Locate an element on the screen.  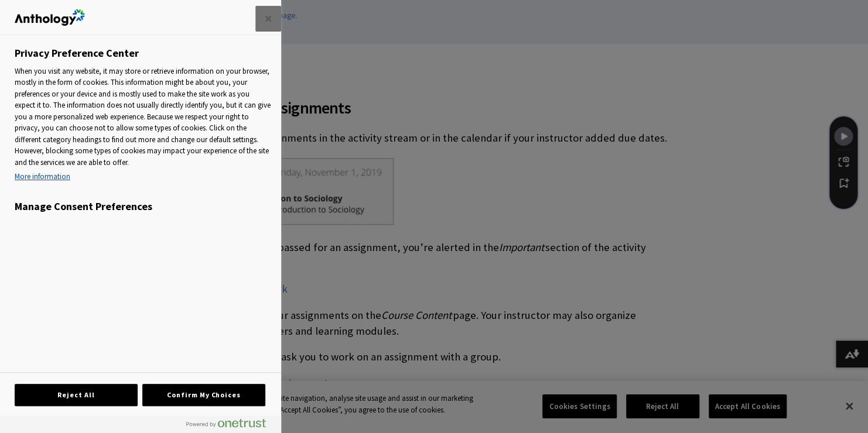
img: Powered by OneTrust Opens in a new Tab is located at coordinates (226, 423).